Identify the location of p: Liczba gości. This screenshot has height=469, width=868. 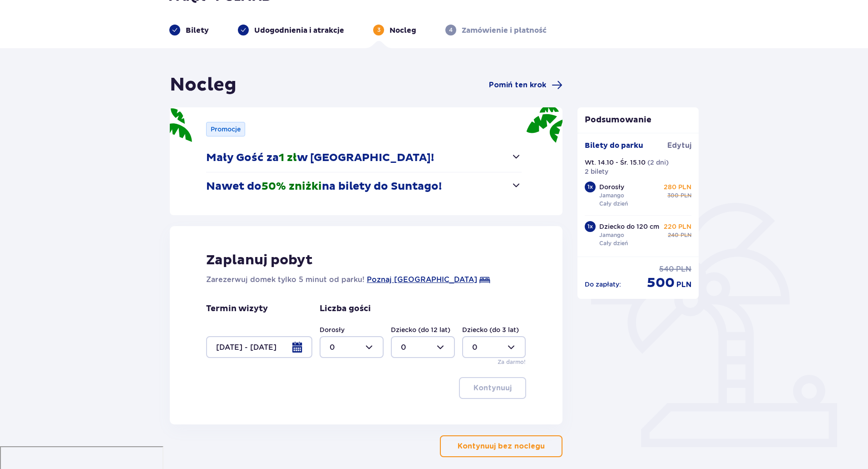
(345, 309).